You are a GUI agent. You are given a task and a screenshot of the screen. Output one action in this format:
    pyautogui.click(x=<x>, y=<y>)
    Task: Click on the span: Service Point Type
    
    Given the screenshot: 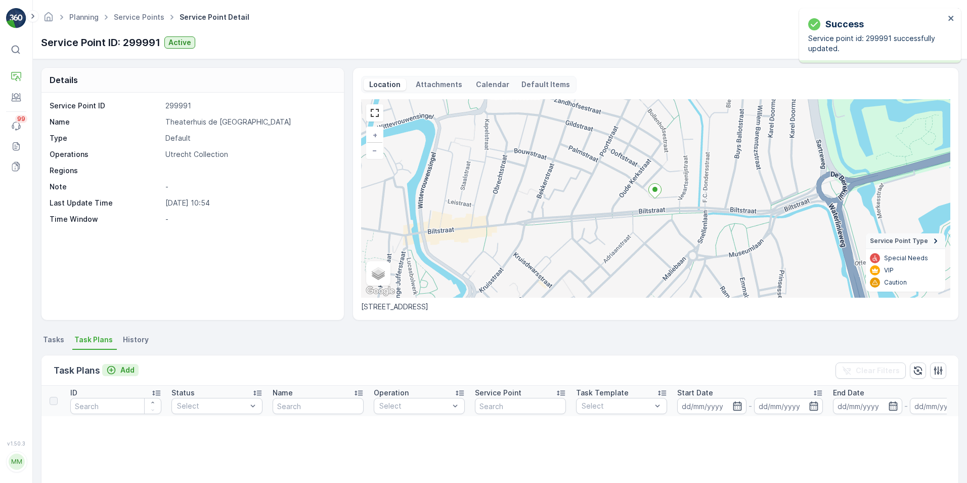 What is the action you would take?
    pyautogui.click(x=899, y=241)
    